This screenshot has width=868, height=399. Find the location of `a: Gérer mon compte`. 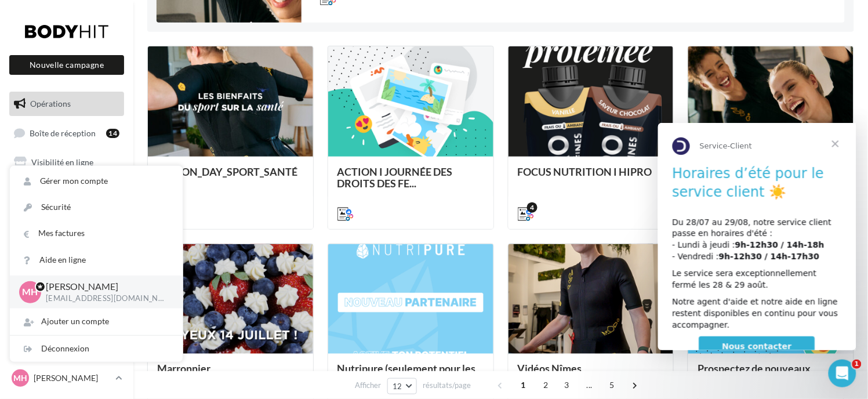

a: Gérer mon compte is located at coordinates (96, 181).